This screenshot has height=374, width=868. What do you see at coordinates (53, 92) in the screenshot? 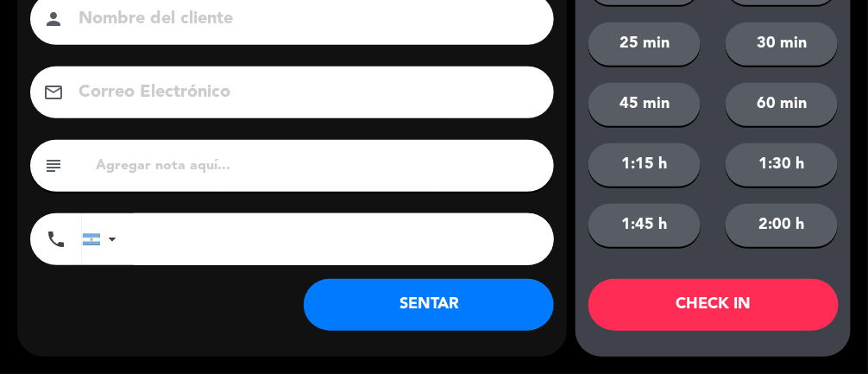
I see `i: email` at bounding box center [53, 92].